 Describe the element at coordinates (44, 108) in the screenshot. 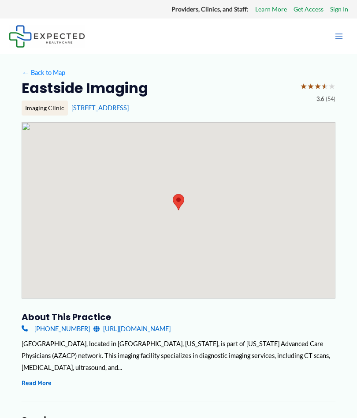

I see `div: Imaging Clinic` at that location.